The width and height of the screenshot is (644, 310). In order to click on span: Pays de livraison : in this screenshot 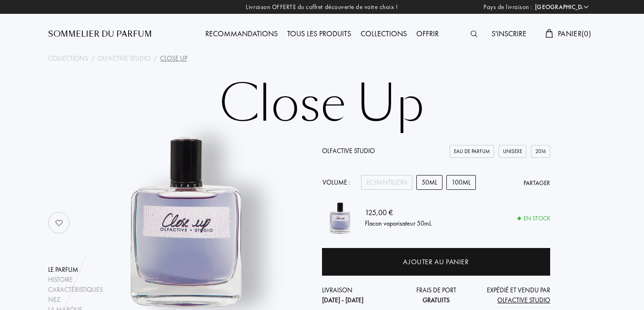, I will do `click(508, 7)`.